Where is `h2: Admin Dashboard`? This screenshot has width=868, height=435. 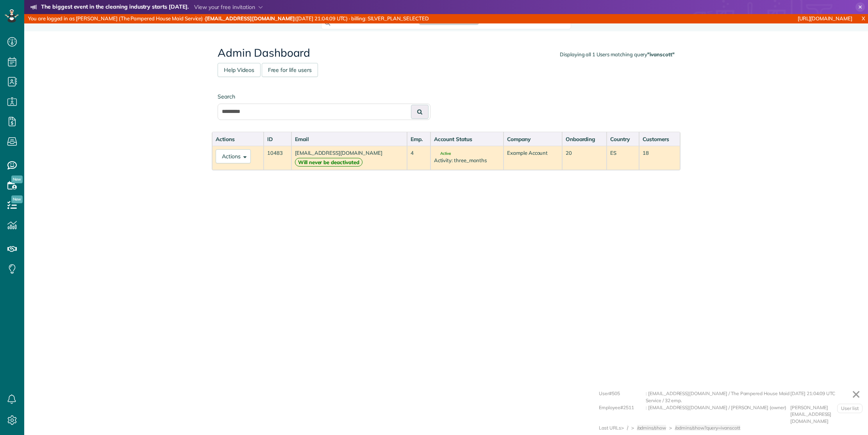
h2: Admin Dashboard is located at coordinates (446, 53).